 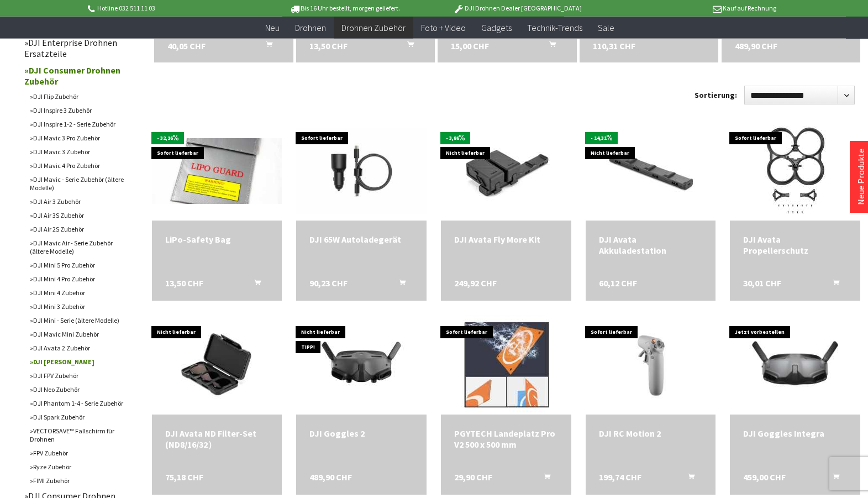 What do you see at coordinates (74, 76) in the screenshot?
I see `a: DJI Consumer Drohnen Zubehör` at bounding box center [74, 76].